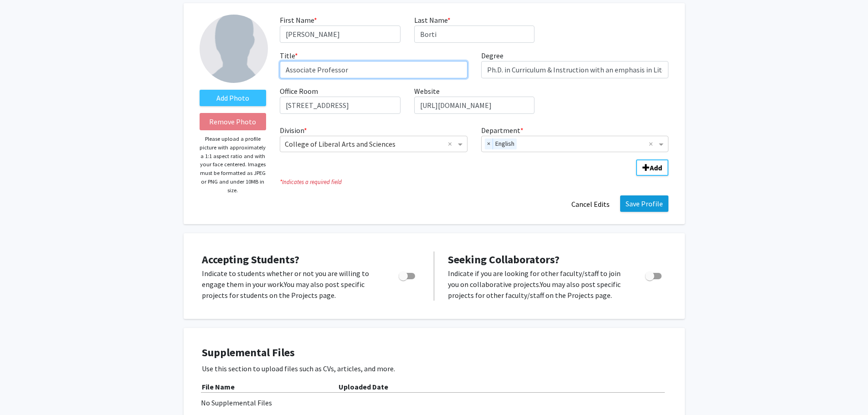 The image size is (868, 415). Describe the element at coordinates (434, 368) in the screenshot. I see `p: Use this section to upload files such as CVs, articles, and more.` at that location.